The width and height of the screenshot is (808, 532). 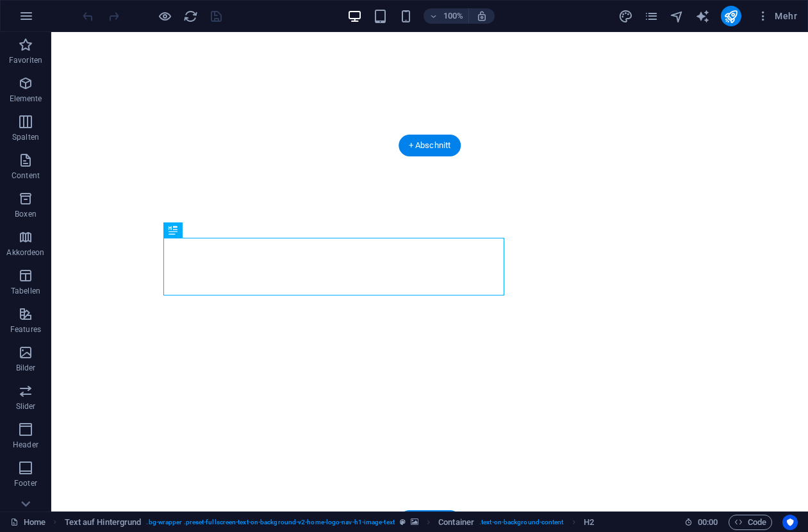 What do you see at coordinates (25, 175) in the screenshot?
I see `p: Content` at bounding box center [25, 175].